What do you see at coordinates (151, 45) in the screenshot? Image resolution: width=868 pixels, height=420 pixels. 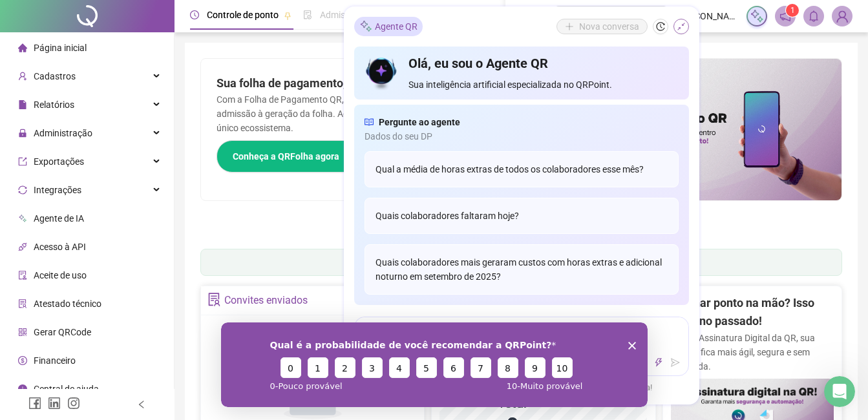 I see `button: 3` at bounding box center [151, 45].